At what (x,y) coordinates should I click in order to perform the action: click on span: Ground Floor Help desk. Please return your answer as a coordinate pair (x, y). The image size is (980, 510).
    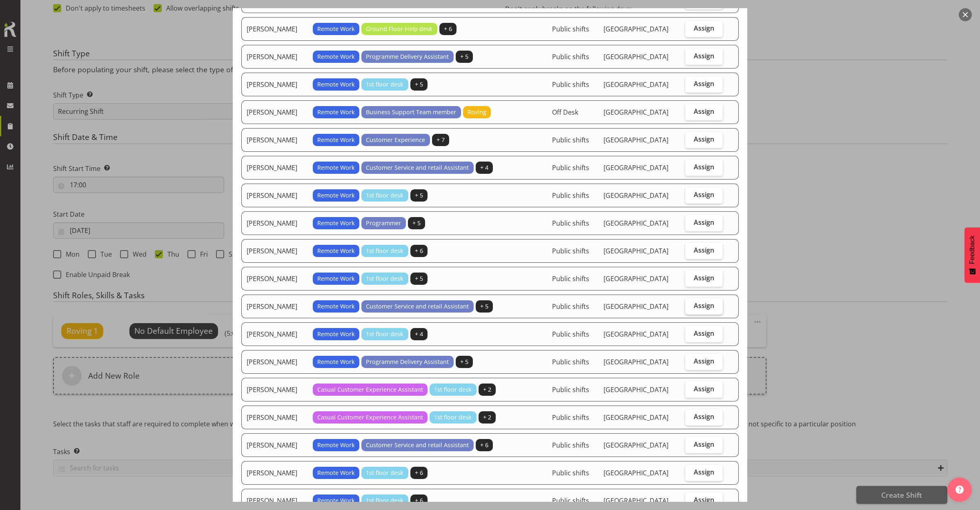
    Looking at the image, I should click on (399, 29).